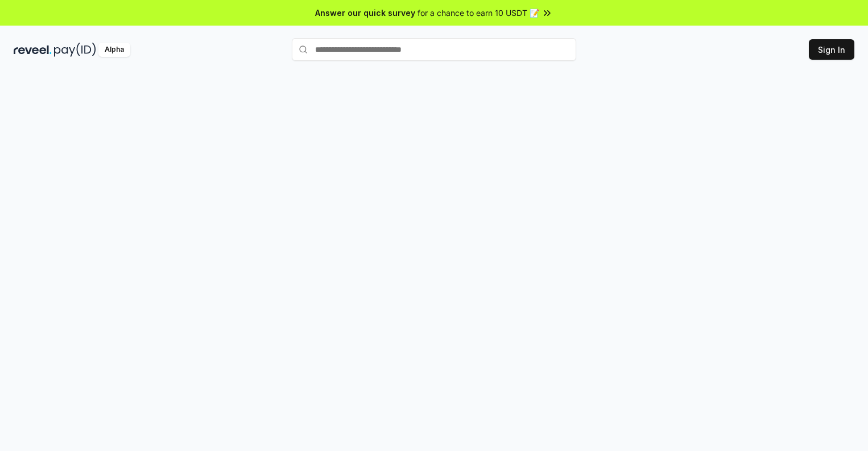 The height and width of the screenshot is (451, 868). Describe the element at coordinates (32, 50) in the screenshot. I see `img: reveel_dark` at that location.